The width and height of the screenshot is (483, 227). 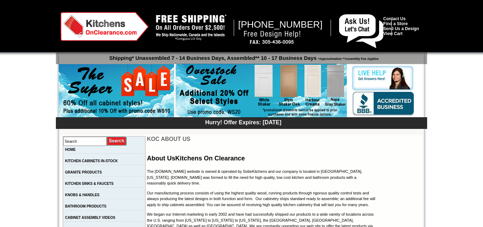 I want to click on input: Submit, so click(x=117, y=141).